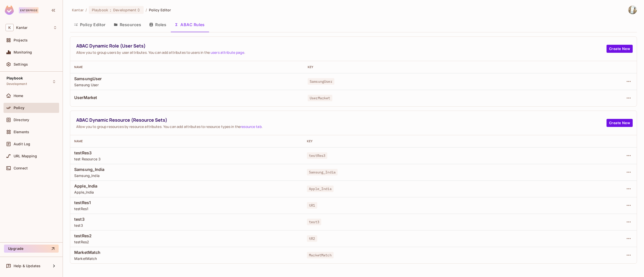 The width and height of the screenshot is (644, 277). Describe the element at coordinates (31, 249) in the screenshot. I see `button: Upgrade` at that location.